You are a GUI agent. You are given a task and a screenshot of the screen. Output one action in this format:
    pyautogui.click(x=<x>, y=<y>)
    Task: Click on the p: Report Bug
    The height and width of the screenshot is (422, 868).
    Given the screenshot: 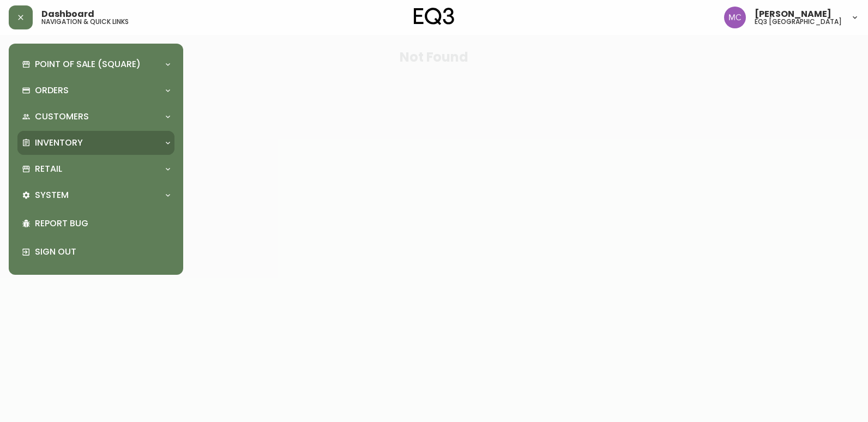 What is the action you would take?
    pyautogui.click(x=102, y=223)
    